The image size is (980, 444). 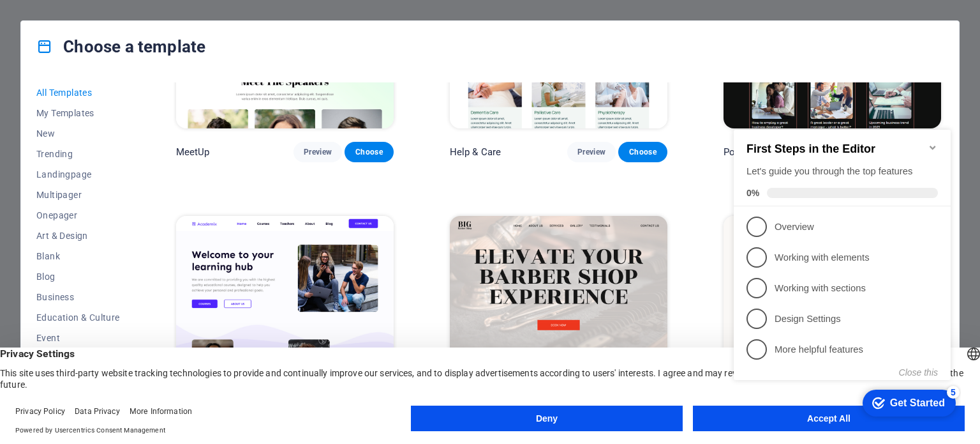 What do you see at coordinates (78, 134) in the screenshot?
I see `button: New` at bounding box center [78, 134].